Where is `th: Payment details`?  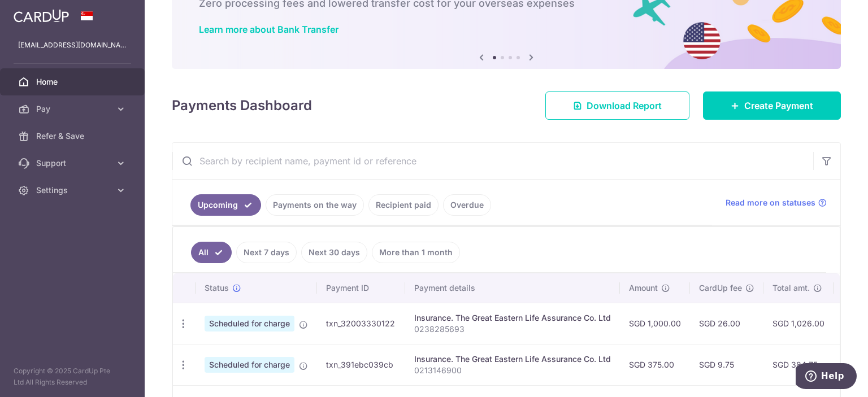 th: Payment details is located at coordinates (513, 288).